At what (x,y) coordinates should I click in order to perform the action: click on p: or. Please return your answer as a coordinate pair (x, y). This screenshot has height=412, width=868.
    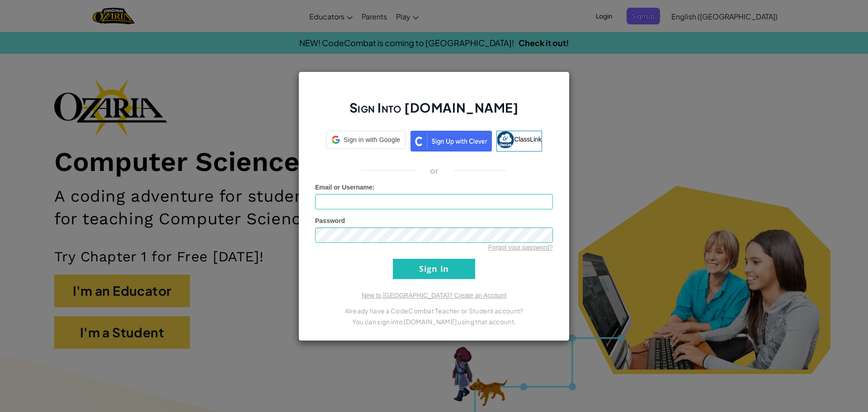
    Looking at the image, I should click on (434, 171).